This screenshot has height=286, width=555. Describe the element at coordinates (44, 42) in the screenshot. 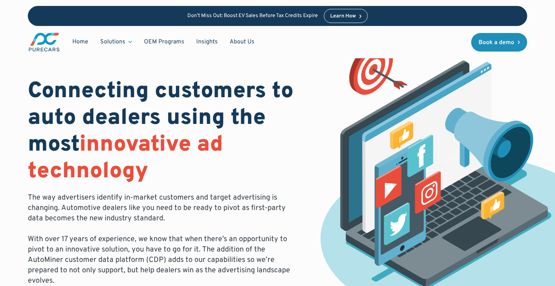

I see `img: purecars logo` at that location.